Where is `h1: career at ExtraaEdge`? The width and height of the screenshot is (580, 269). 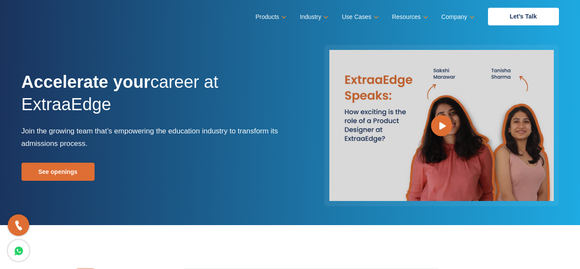
h1: career at ExtraaEdge is located at coordinates (153, 98).